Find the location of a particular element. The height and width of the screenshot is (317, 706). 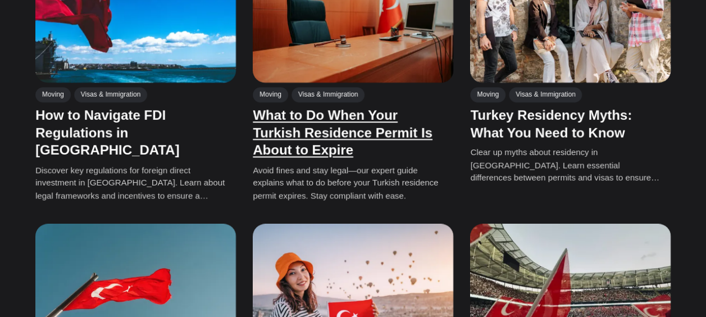

a: Turkey Residency Myths: What You Need to Know is located at coordinates (551, 124).